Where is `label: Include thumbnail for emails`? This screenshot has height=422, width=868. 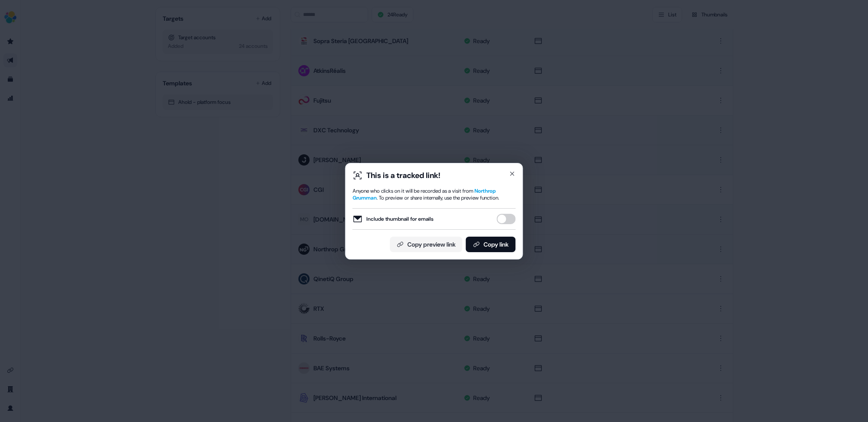 label: Include thumbnail for emails is located at coordinates (393, 219).